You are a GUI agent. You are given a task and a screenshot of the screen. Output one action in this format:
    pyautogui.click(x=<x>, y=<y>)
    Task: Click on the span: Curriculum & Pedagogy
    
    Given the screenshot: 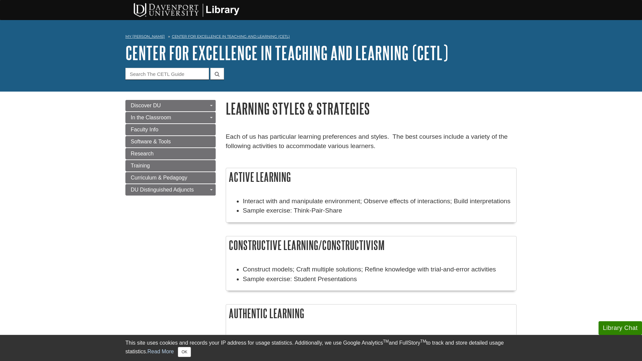 What is the action you would take?
    pyautogui.click(x=159, y=177)
    